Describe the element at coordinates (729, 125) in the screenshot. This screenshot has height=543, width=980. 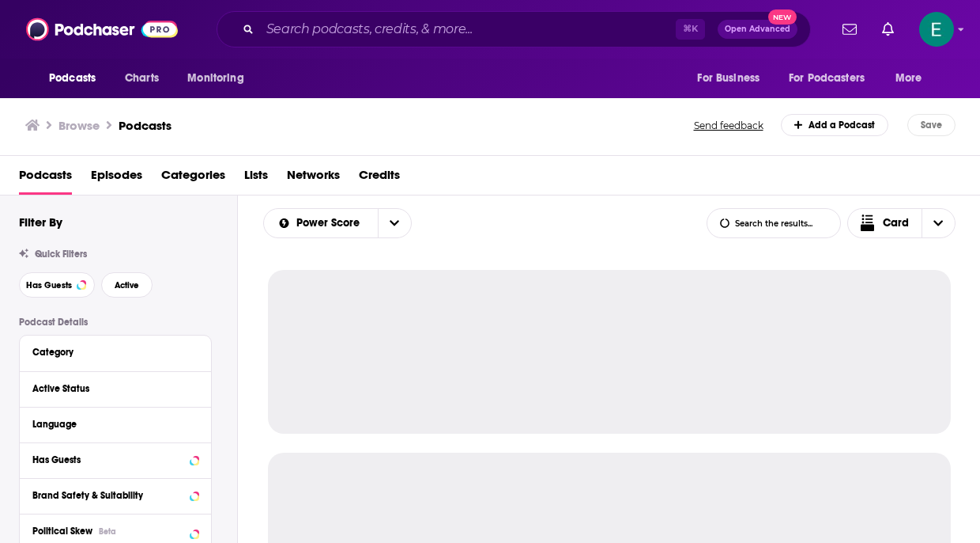
I see `button: Send feedback` at that location.